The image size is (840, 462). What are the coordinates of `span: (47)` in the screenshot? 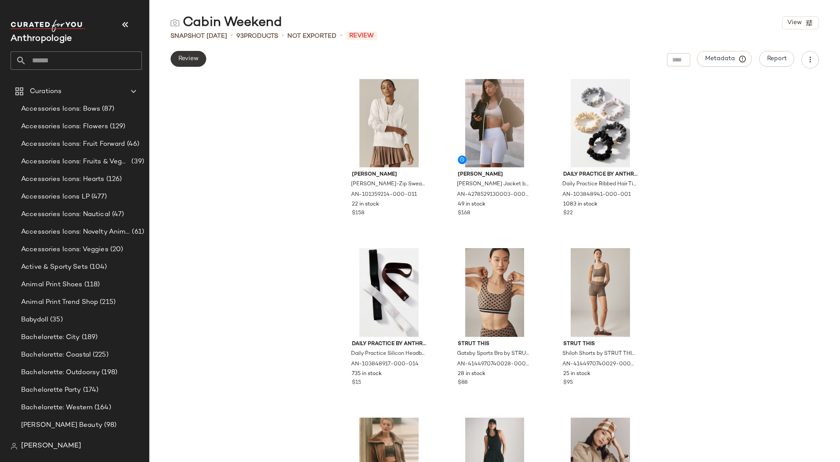 It's located at (117, 215).